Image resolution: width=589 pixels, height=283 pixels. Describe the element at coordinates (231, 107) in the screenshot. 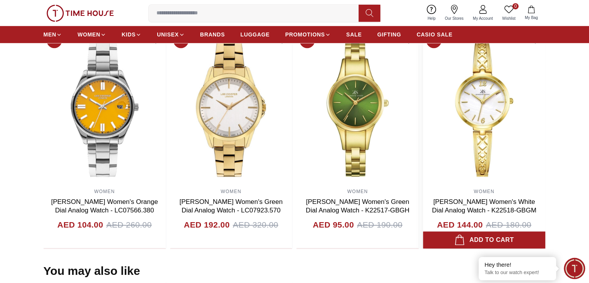

I see `img: Lee Cooper Women's Green Dial Analog Watch - LC07923.570` at that location.